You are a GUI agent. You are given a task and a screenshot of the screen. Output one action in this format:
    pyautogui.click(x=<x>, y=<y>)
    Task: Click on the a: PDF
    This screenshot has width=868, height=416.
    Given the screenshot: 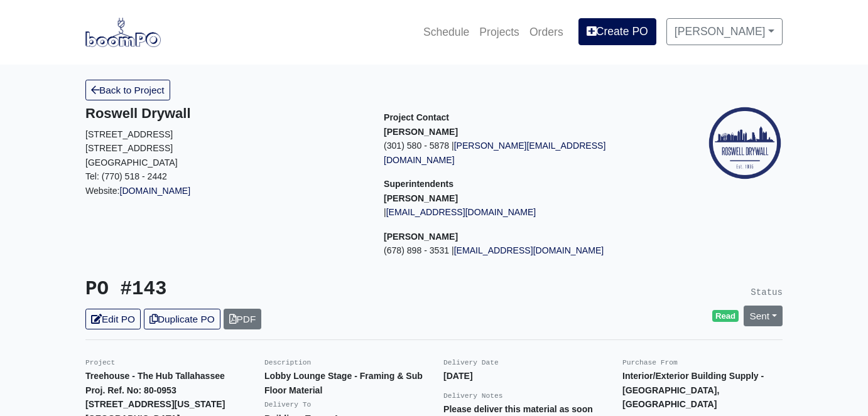 What is the action you would take?
    pyautogui.click(x=243, y=319)
    